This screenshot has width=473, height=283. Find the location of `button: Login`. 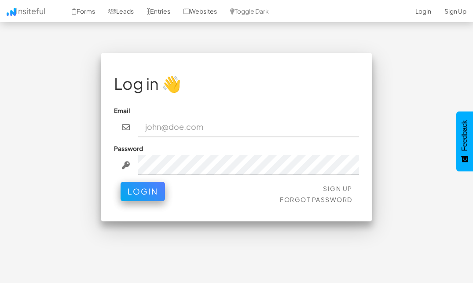

button: Login is located at coordinates (143, 191).